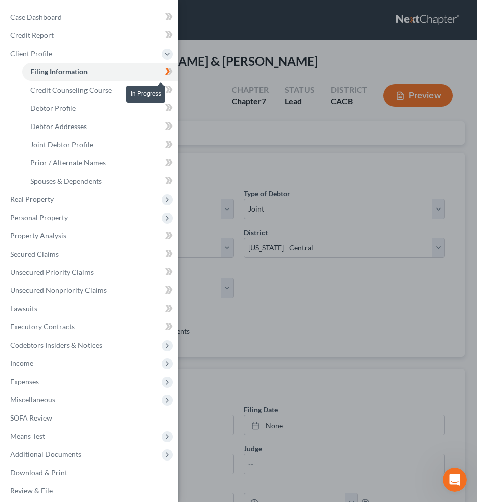  What do you see at coordinates (100, 90) in the screenshot?
I see `a: Credit Counseling Course` at bounding box center [100, 90].